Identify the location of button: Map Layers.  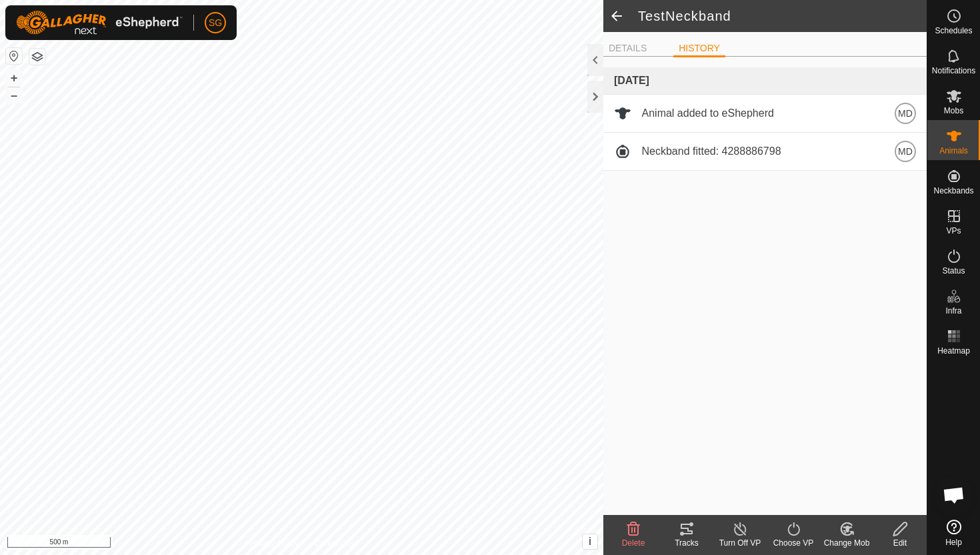
(37, 56).